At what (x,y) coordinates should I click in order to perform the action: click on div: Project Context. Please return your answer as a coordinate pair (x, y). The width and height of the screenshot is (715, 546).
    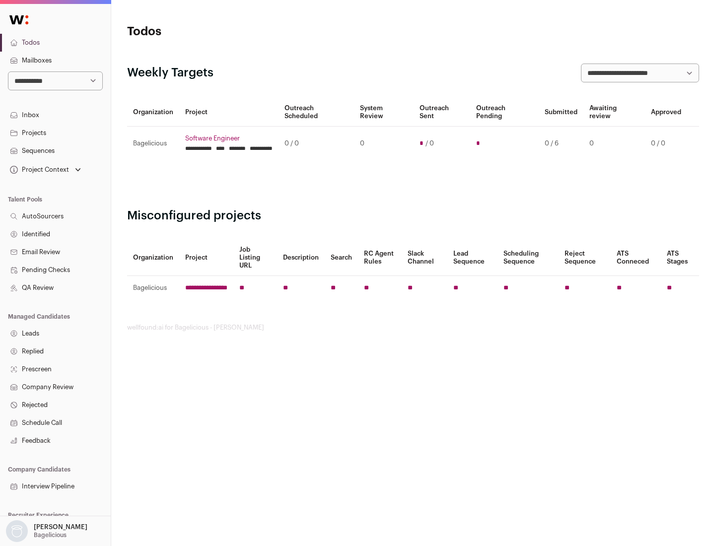
    Looking at the image, I should click on (38, 170).